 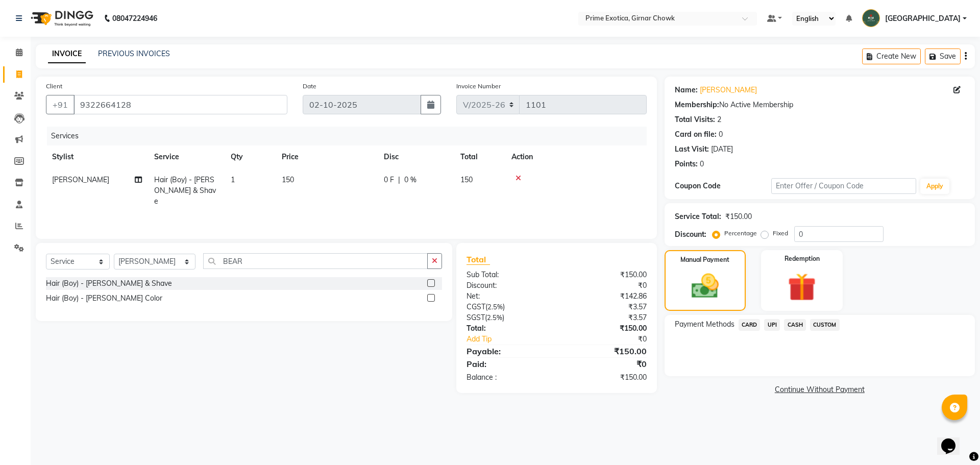 I want to click on div: Sub Total:, so click(x=508, y=274).